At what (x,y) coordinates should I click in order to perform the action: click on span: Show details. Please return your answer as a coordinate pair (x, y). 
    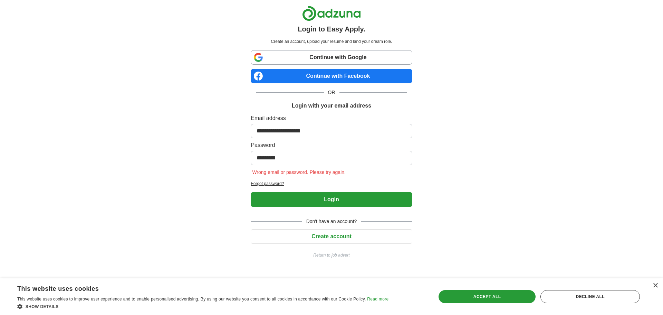
    Looking at the image, I should click on (42, 306).